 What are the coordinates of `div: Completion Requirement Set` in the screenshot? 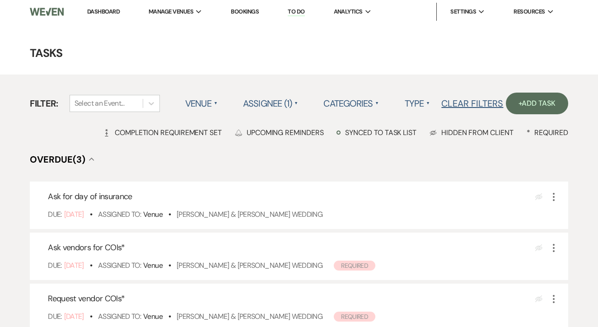 It's located at (162, 132).